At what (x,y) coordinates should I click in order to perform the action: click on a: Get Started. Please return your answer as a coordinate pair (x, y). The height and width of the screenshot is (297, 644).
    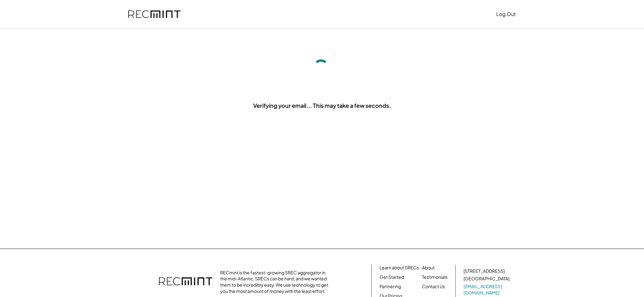
    Looking at the image, I should click on (392, 277).